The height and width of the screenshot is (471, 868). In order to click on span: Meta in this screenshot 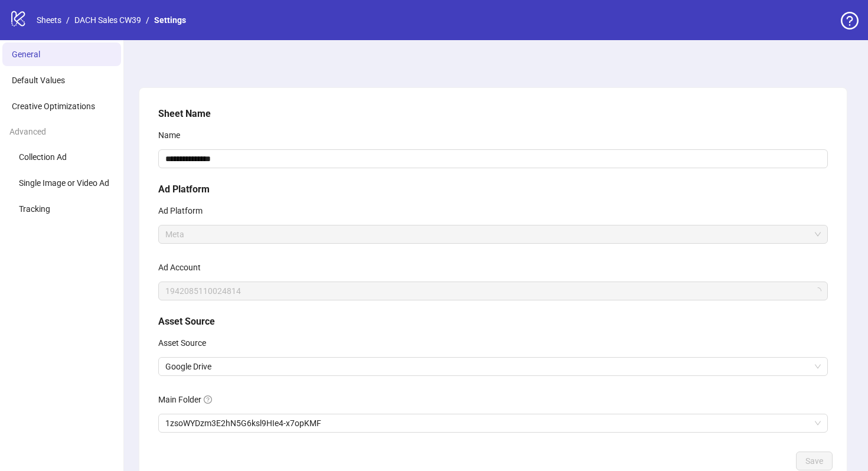, I will do `click(493, 235)`.